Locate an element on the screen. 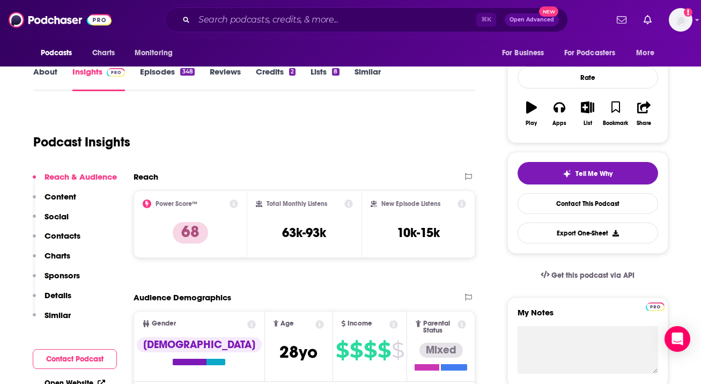 The image size is (701, 384). h1: Podcast Insights is located at coordinates (82, 142).